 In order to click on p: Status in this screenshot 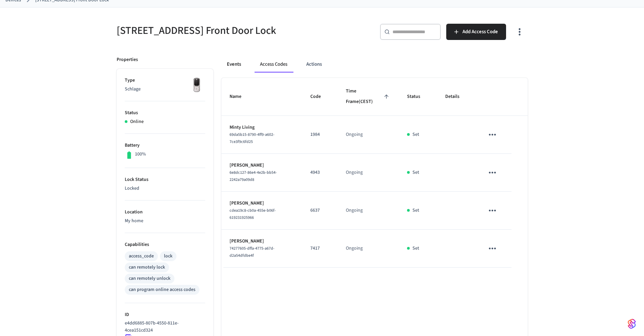, I will do `click(165, 113)`.